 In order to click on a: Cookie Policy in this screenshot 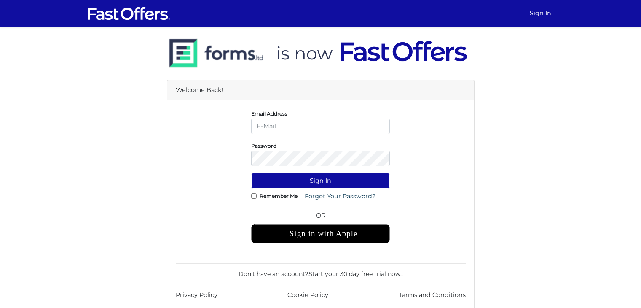, I will do `click(308, 294)`.